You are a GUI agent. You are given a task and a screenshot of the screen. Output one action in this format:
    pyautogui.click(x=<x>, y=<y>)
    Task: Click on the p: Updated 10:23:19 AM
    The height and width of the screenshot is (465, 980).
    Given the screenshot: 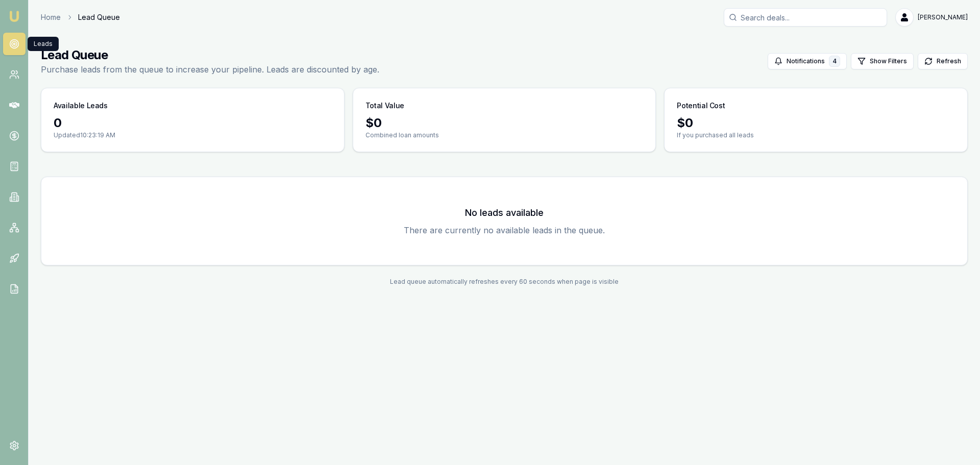 What is the action you would take?
    pyautogui.click(x=193, y=135)
    